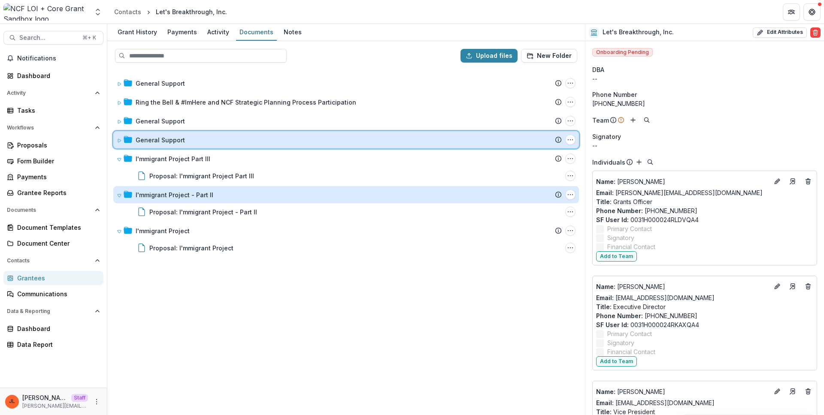 The image size is (824, 415). What do you see at coordinates (218, 32) in the screenshot?
I see `div: Activity` at bounding box center [218, 32].